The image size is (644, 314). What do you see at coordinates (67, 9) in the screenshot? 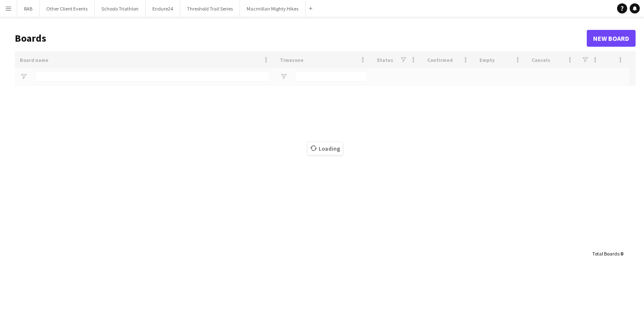
I see `button: Other Client Events` at bounding box center [67, 9].